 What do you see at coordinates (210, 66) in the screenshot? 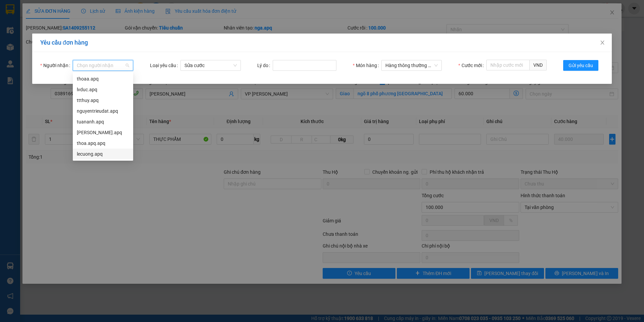
I see `span: Sửa cước` at bounding box center [210, 66].